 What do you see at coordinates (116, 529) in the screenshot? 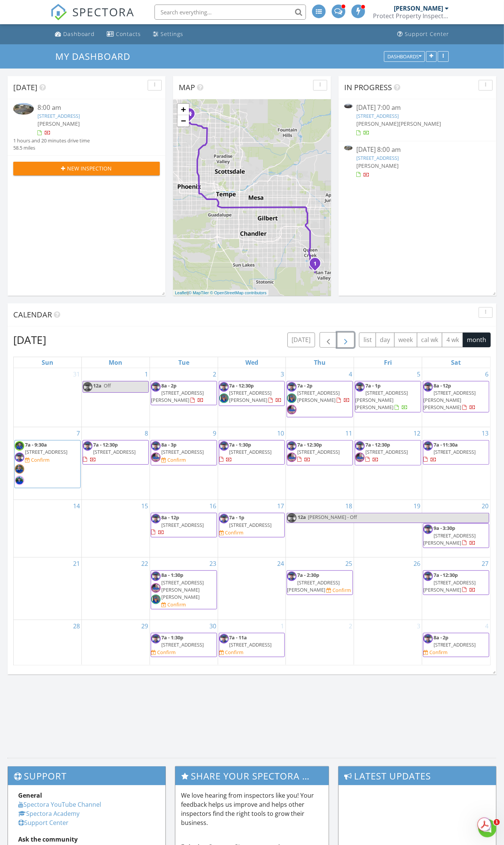
I see `td: Go to September 15, 2025` at bounding box center [116, 529].